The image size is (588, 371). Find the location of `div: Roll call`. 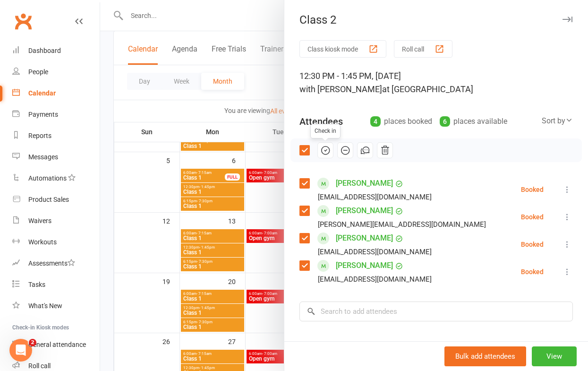

div: Roll call is located at coordinates (39, 366).